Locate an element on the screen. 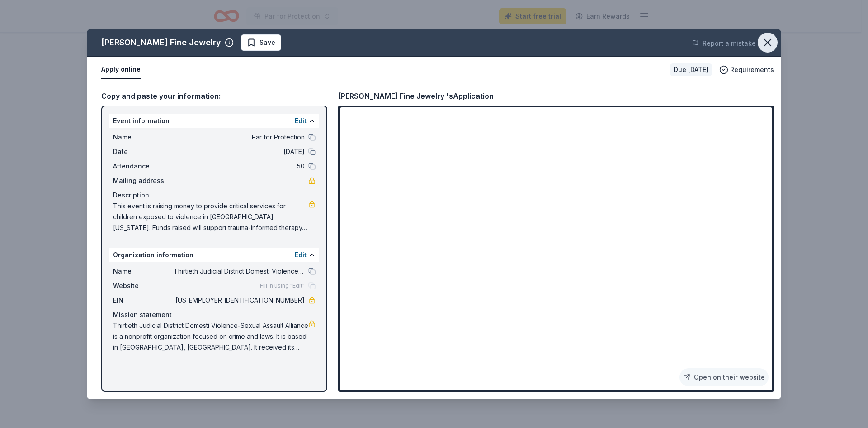 This screenshot has width=868, height=428. span: Save is located at coordinates (267, 42).